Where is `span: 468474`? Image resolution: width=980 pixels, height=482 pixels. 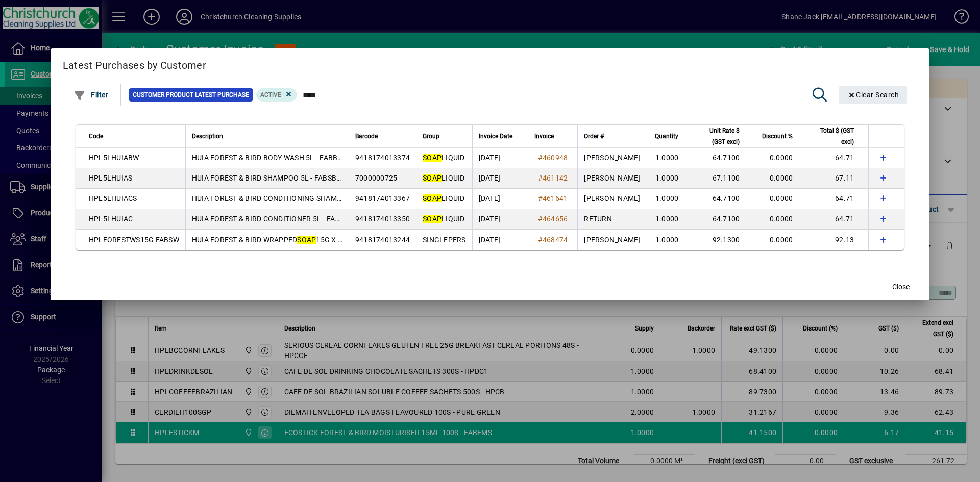 span: 468474 is located at coordinates (555, 240).